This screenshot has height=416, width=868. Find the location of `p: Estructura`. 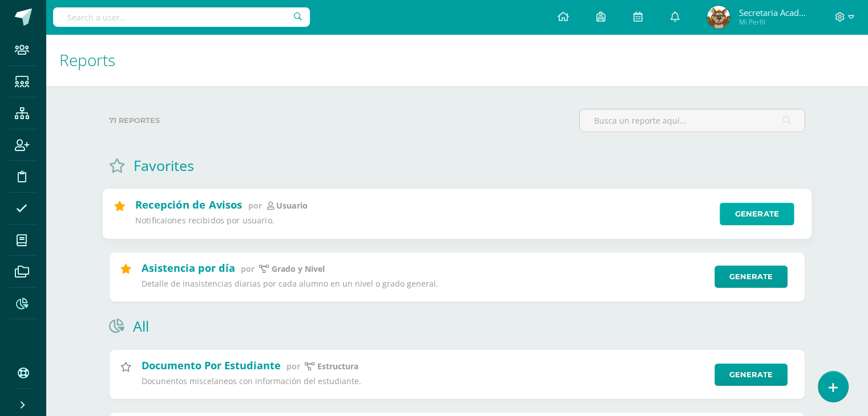

p: Estructura is located at coordinates (337, 367).